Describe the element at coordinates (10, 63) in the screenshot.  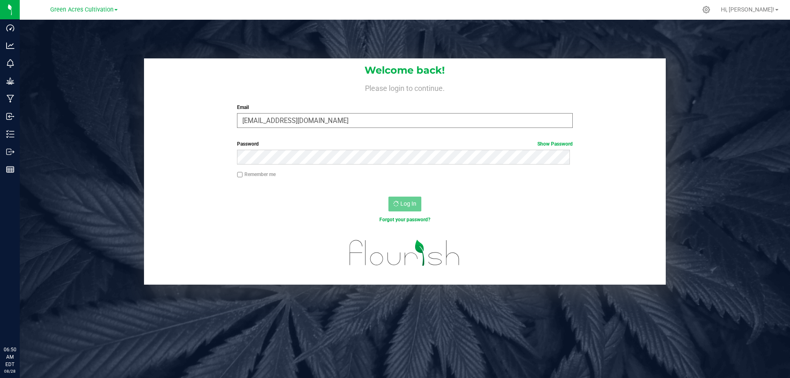
I see `inline-svg: Monitoring` at that location.